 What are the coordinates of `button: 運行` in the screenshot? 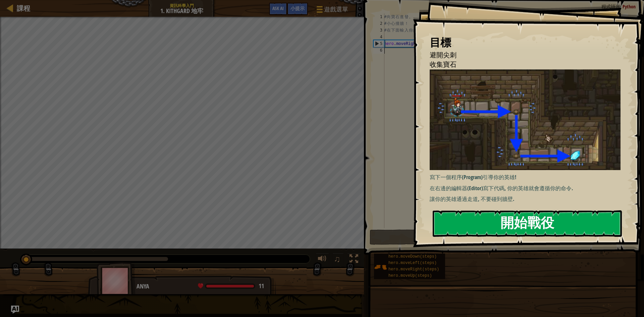 It's located at (501, 237).